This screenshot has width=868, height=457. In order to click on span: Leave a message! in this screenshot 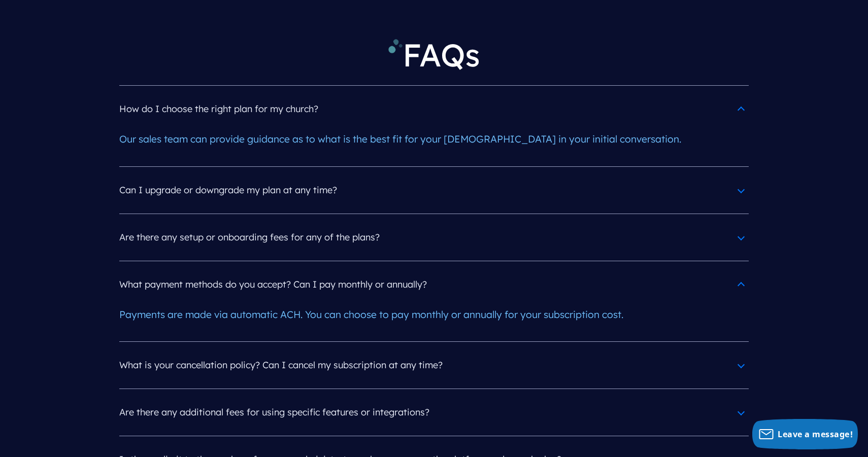, I will do `click(815, 434)`.